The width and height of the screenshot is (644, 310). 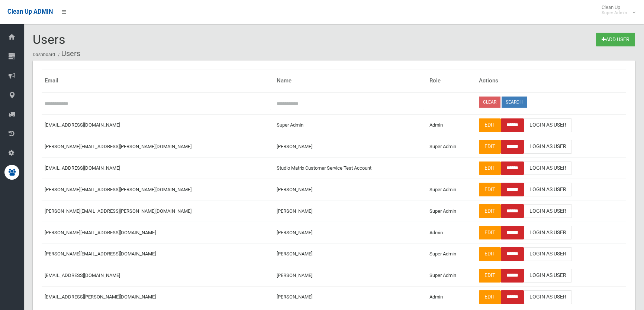 What do you see at coordinates (68, 54) in the screenshot?
I see `li: Users` at bounding box center [68, 54].